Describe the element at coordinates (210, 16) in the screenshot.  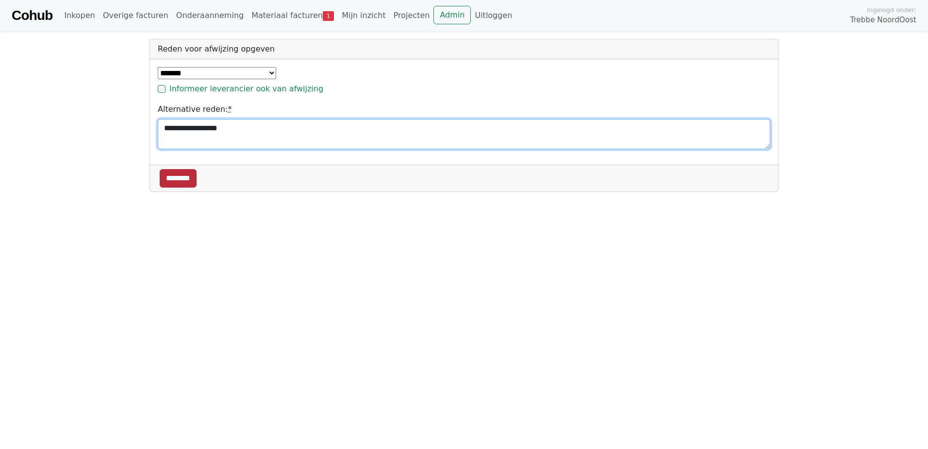
I see `a: Onderaanneming` at that location.